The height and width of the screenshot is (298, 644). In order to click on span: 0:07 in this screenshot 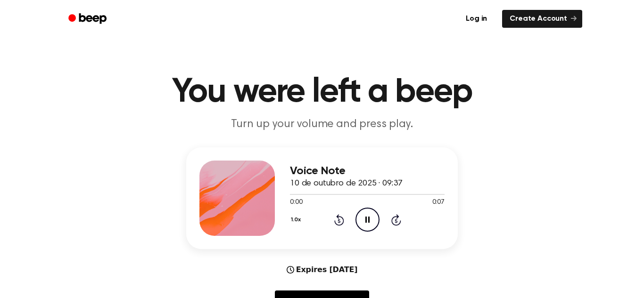, I will do `click(438, 202)`.